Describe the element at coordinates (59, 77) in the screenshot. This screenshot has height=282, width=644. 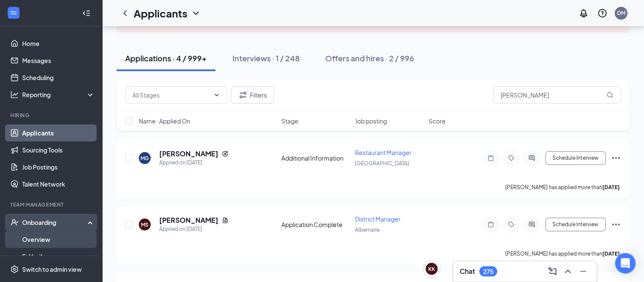
I see `a: Scheduling` at that location.